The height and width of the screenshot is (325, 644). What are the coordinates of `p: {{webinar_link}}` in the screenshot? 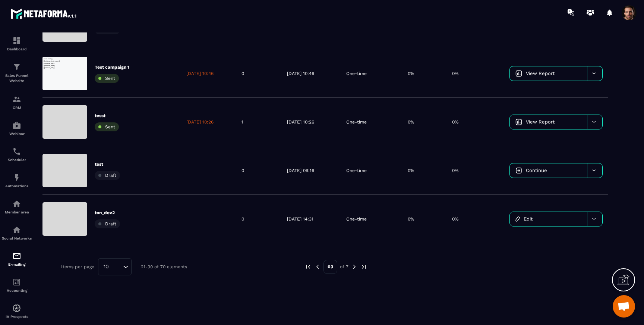 It's located at (75, 22).